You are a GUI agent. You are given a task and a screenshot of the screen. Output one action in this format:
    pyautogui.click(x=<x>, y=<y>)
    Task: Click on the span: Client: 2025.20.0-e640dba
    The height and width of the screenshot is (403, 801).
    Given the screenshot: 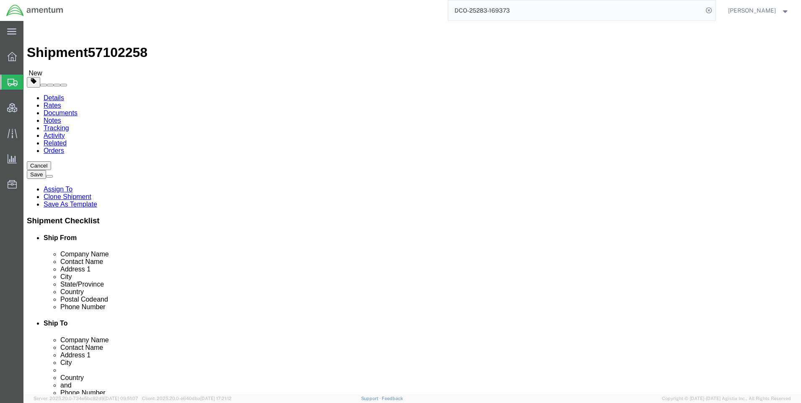 What is the action you would take?
    pyautogui.click(x=187, y=399)
    